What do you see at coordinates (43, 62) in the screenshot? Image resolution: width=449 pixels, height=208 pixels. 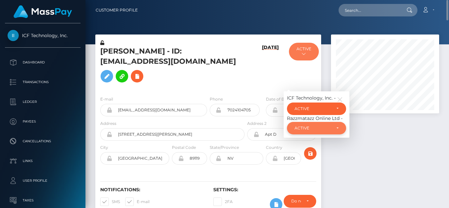 I see `a: Dashboard` at bounding box center [43, 62].